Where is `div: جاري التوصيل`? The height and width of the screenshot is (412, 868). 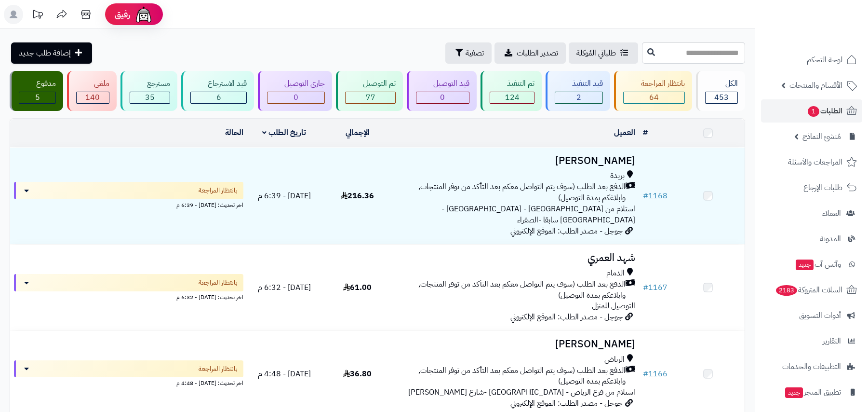 div: جاري التوصيل is located at coordinates (296, 83).